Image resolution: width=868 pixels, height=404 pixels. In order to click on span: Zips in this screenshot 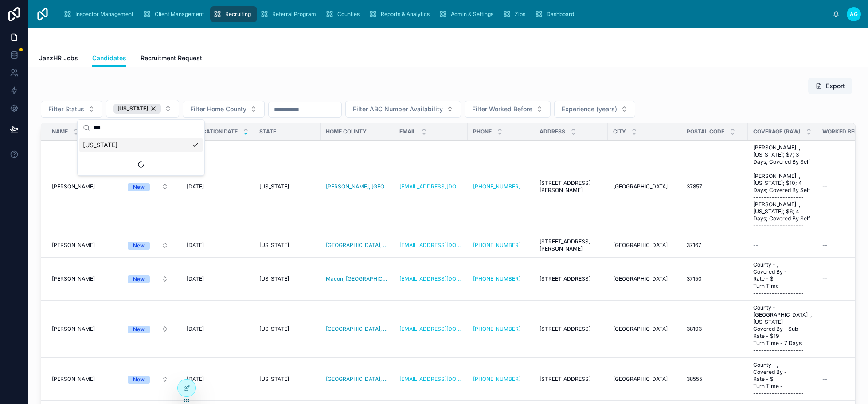, I will do `click(520, 14)`.